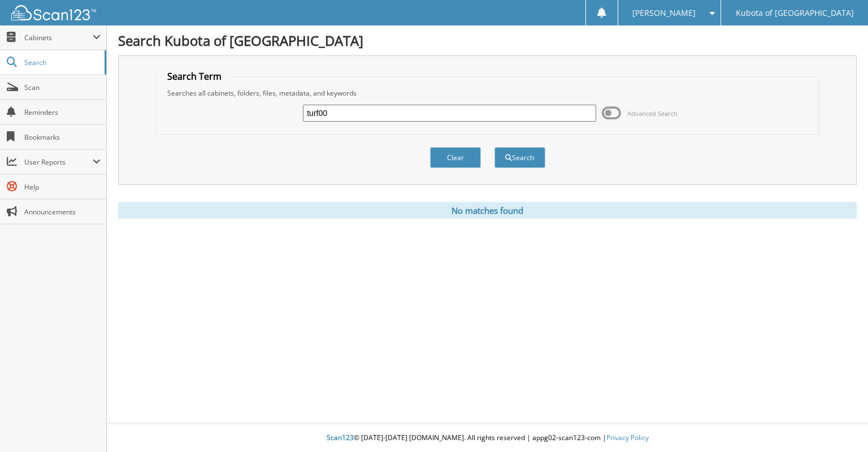 The image size is (868, 452). What do you see at coordinates (62, 87) in the screenshot?
I see `span: Scan` at bounding box center [62, 87].